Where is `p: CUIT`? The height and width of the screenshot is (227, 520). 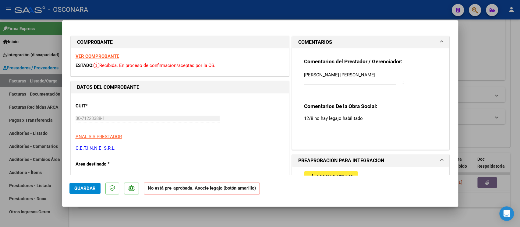
p: CUIT is located at coordinates (107, 106).